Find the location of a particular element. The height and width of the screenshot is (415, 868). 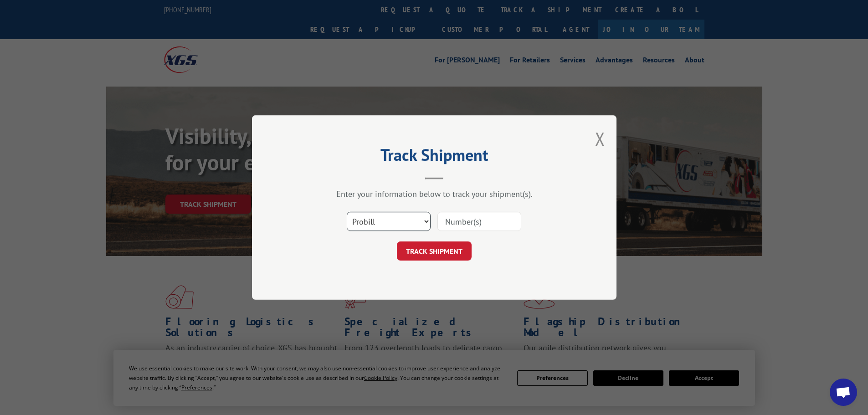

button: TRACK SHIPMENT is located at coordinates (434, 251).